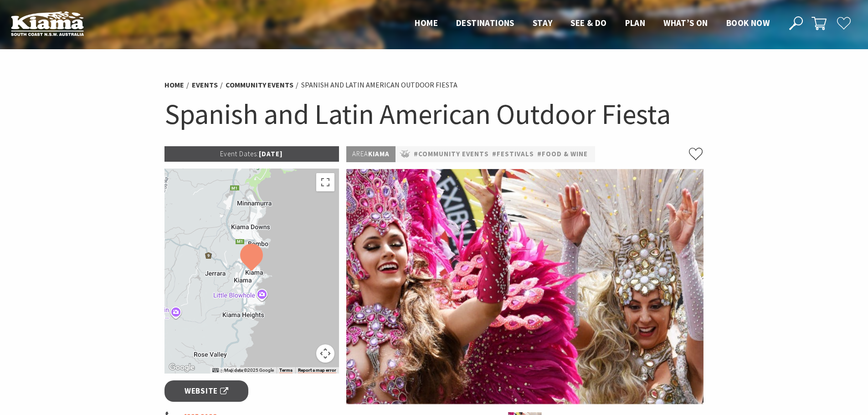 The image size is (868, 415). What do you see at coordinates (174, 85) in the screenshot?
I see `a: Home` at bounding box center [174, 85].